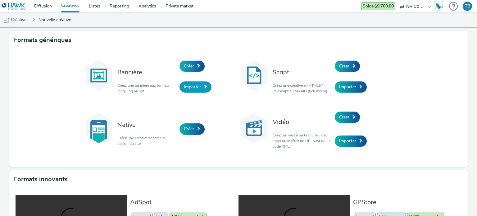  What do you see at coordinates (302, 122) in the screenshot?
I see `h3: Vidéo` at bounding box center [302, 122].